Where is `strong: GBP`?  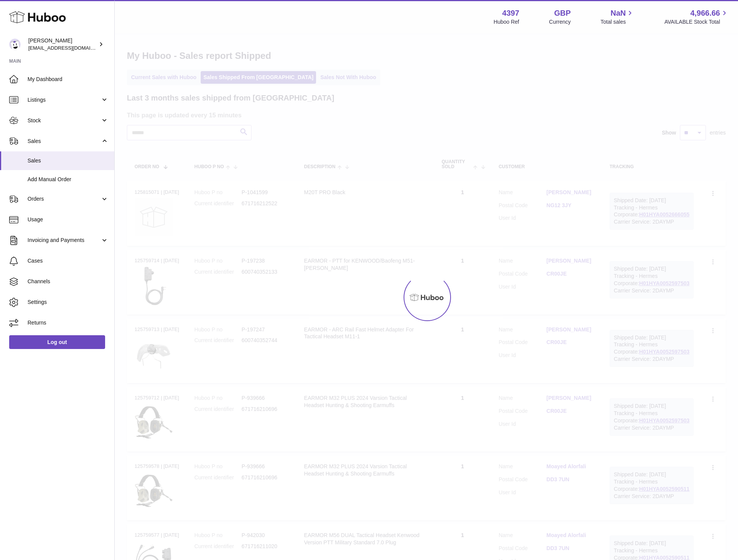
strong: GBP is located at coordinates (562, 13).